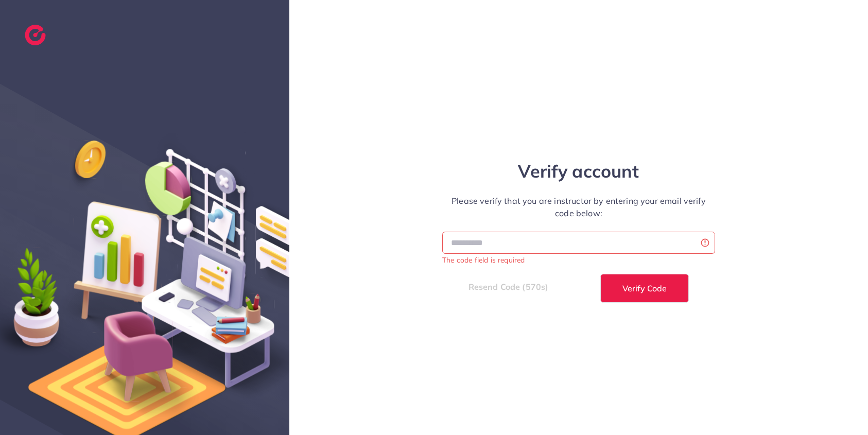 This screenshot has width=868, height=435. Describe the element at coordinates (578, 207) in the screenshot. I see `p: Please verify that you are instructor by entering your email verify code below:` at that location.